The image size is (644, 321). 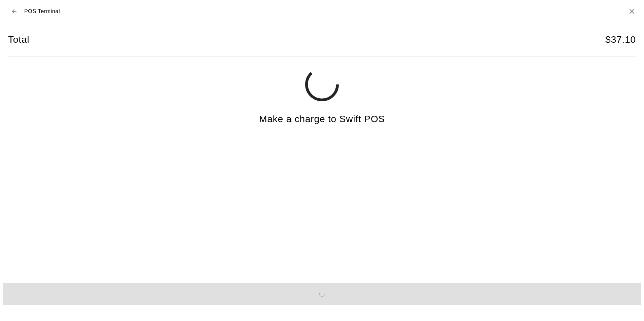 What do you see at coordinates (19, 40) in the screenshot?
I see `h4: Total` at bounding box center [19, 40].